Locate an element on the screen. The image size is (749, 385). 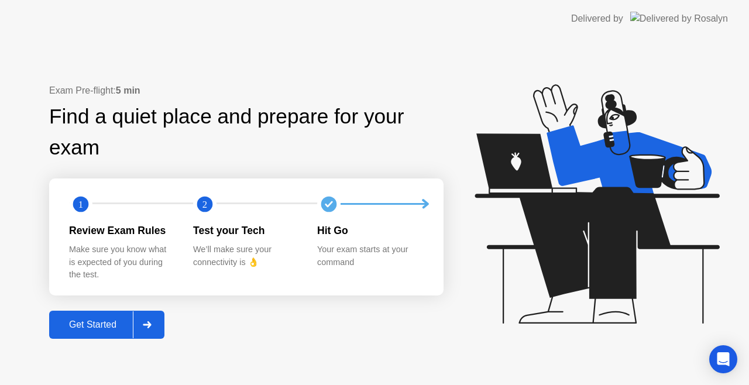
div: Test your Tech is located at coordinates (246, 231).